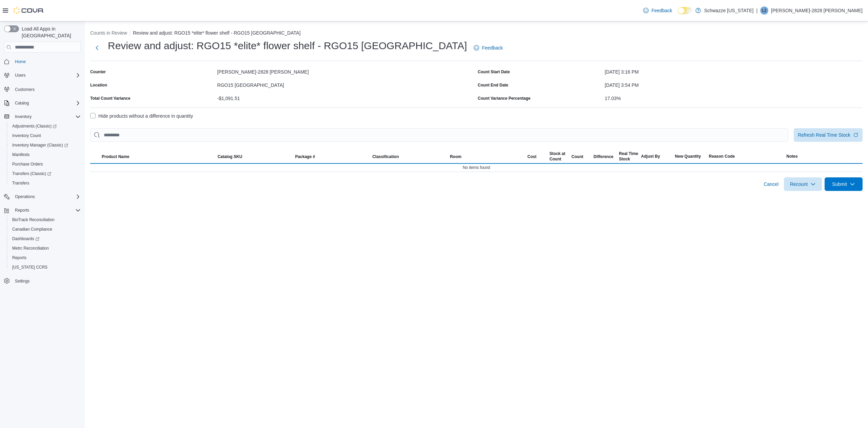 Image resolution: width=868 pixels, height=428 pixels. I want to click on span: Reason Code, so click(722, 157).